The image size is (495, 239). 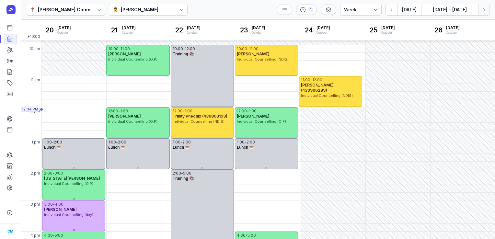 What do you see at coordinates (309, 30) in the screenshot?
I see `div: 24` at bounding box center [309, 30].